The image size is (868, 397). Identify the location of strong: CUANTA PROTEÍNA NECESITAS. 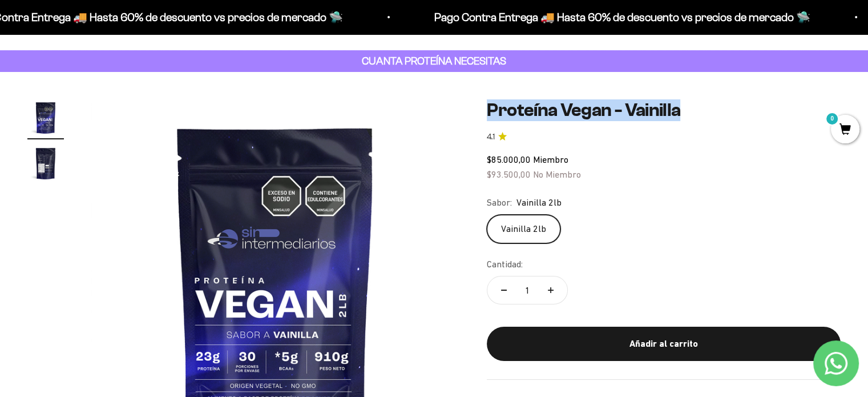
(433, 60).